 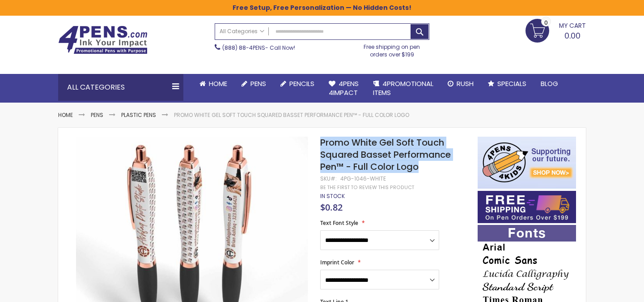 I want to click on a: (888) 88-4PENS, so click(x=244, y=48).